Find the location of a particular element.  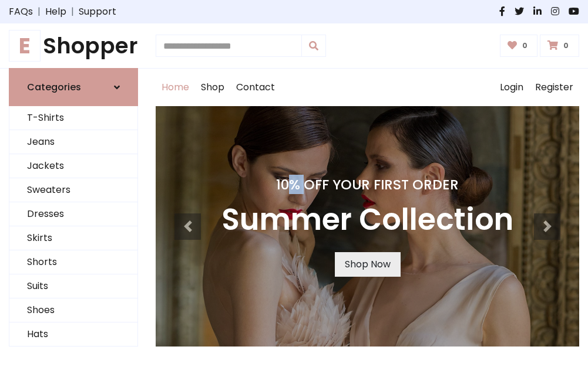

a: Shorts is located at coordinates (73, 262).